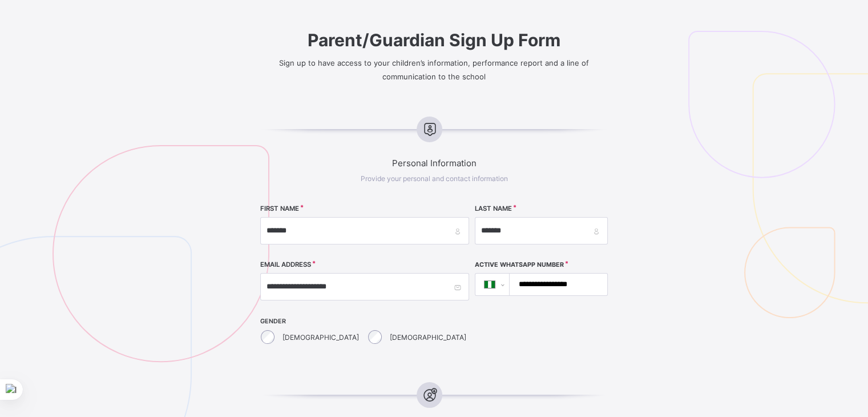 The height and width of the screenshot is (417, 868). What do you see at coordinates (279, 208) in the screenshot?
I see `label: FIRST NAME` at bounding box center [279, 208].